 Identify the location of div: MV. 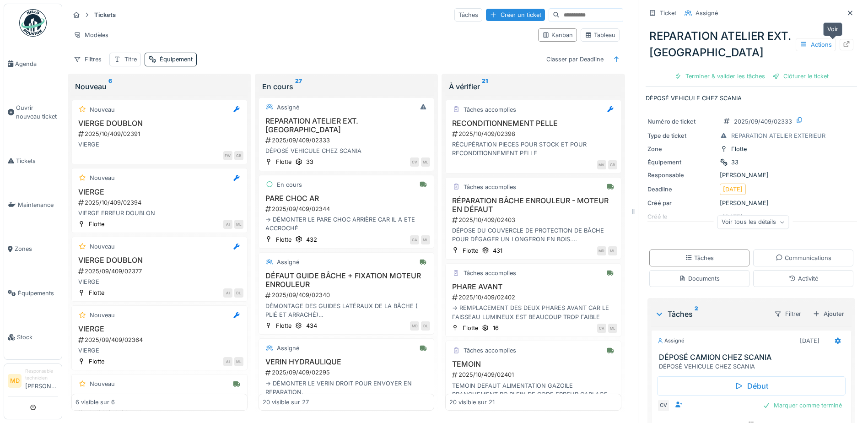
(601, 164).